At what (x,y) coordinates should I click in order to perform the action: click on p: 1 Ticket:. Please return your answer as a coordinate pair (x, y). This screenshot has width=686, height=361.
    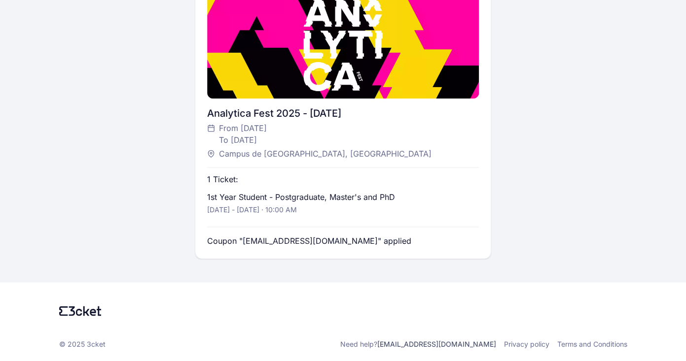
    Looking at the image, I should click on (222, 179).